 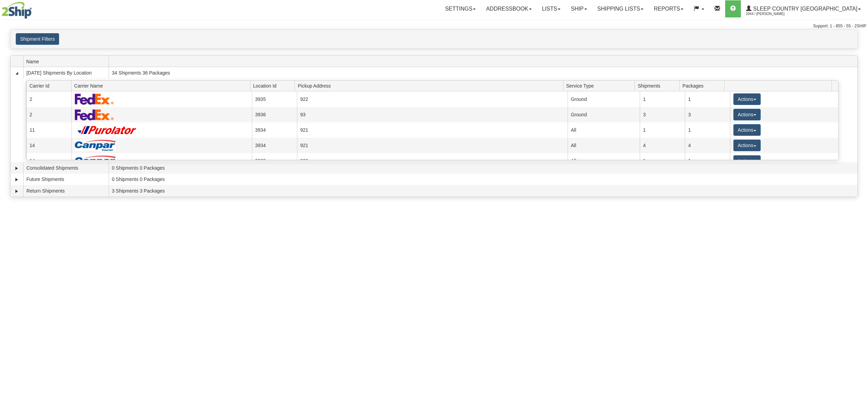 I want to click on td: 3936, so click(x=275, y=114).